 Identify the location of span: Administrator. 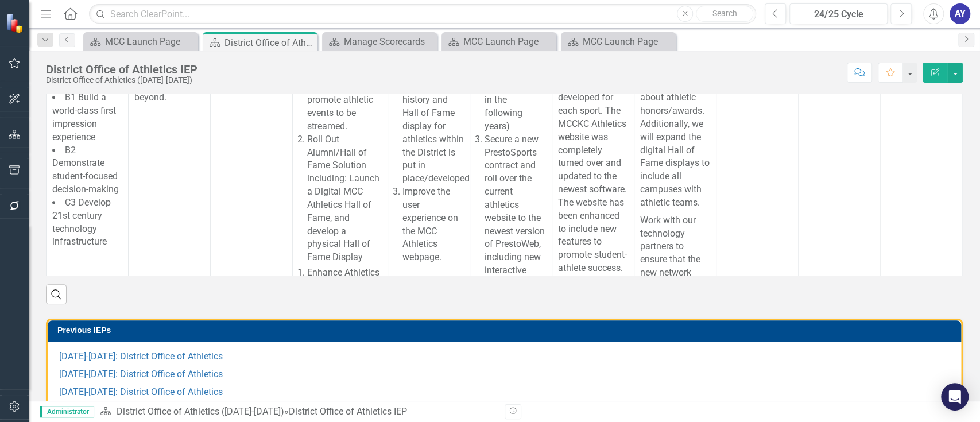
(67, 412).